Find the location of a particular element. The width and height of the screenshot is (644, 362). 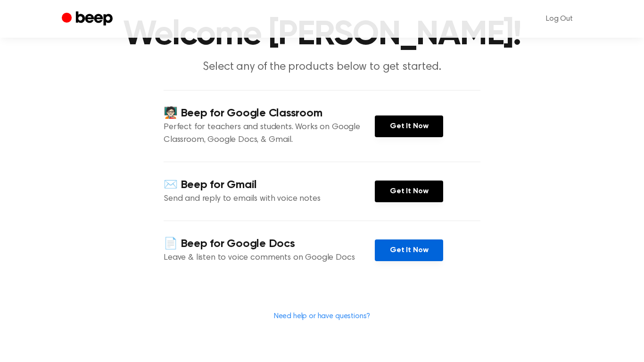

h4: ✉️ Beep for Gmail is located at coordinates (269, 185).